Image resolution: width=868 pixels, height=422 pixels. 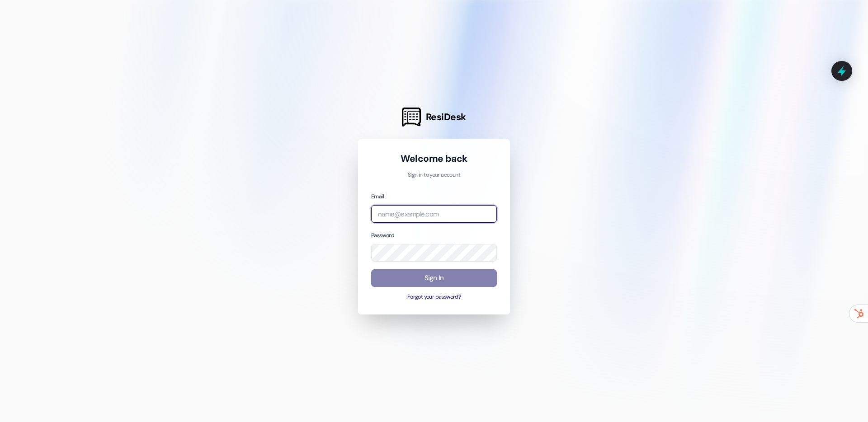 What do you see at coordinates (434, 214) in the screenshot?
I see `input: name@example.com` at bounding box center [434, 214].